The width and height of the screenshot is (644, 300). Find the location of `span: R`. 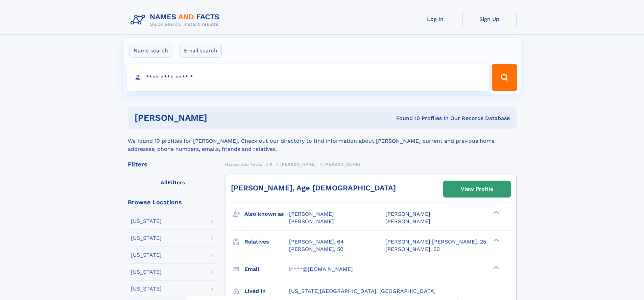

span: R is located at coordinates (271, 165).